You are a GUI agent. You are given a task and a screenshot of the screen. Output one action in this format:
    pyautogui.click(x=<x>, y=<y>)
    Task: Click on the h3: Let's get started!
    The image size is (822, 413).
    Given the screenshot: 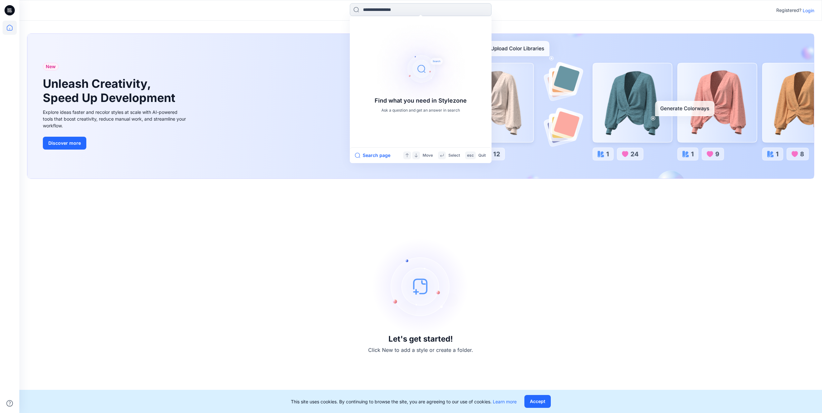 What is the action you would take?
    pyautogui.click(x=421, y=339)
    